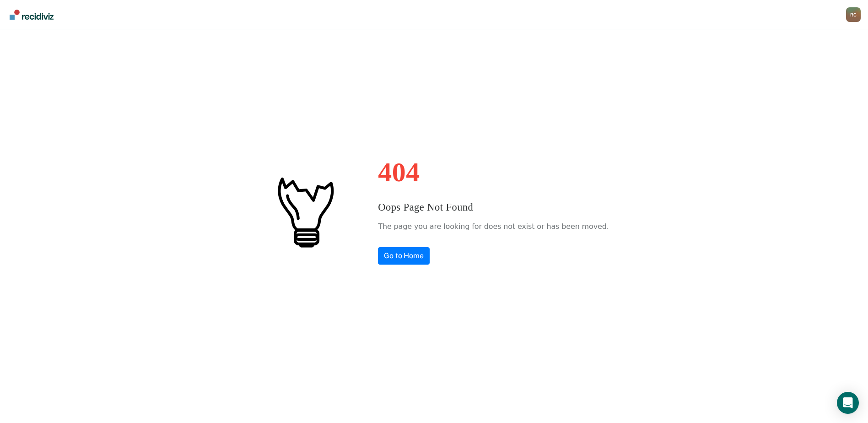 The image size is (868, 423). Describe the element at coordinates (31, 15) in the screenshot. I see `img: Recidiviz` at that location.